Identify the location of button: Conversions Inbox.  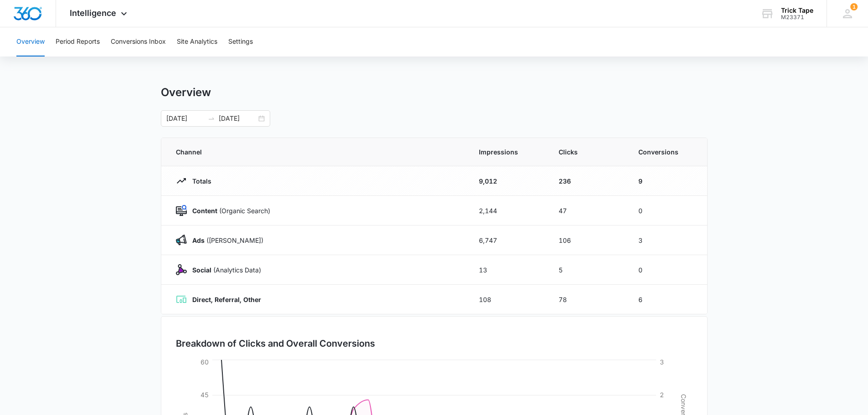
(138, 42).